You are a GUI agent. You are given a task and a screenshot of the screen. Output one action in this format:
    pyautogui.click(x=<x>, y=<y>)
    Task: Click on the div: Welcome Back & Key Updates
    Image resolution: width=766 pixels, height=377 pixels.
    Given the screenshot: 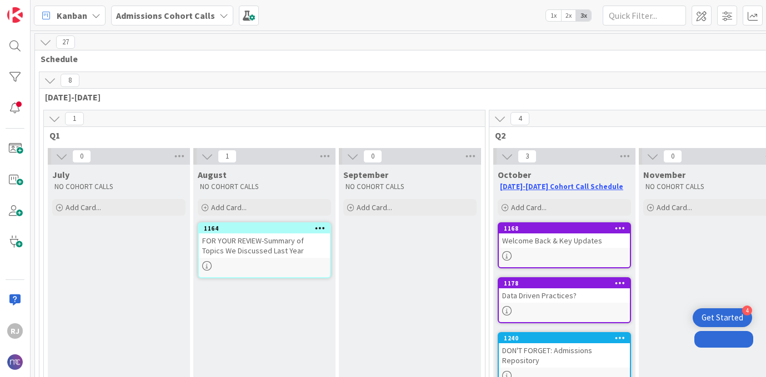 What is the action you would take?
    pyautogui.click(x=564, y=241)
    